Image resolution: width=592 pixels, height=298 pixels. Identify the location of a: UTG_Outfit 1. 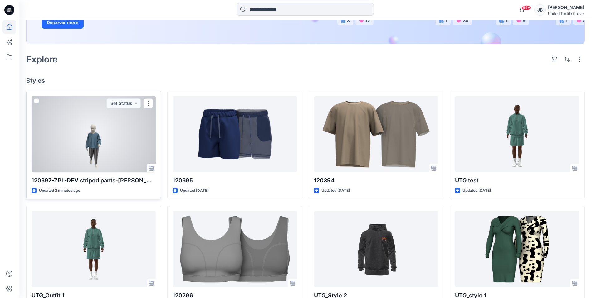
(94, 249).